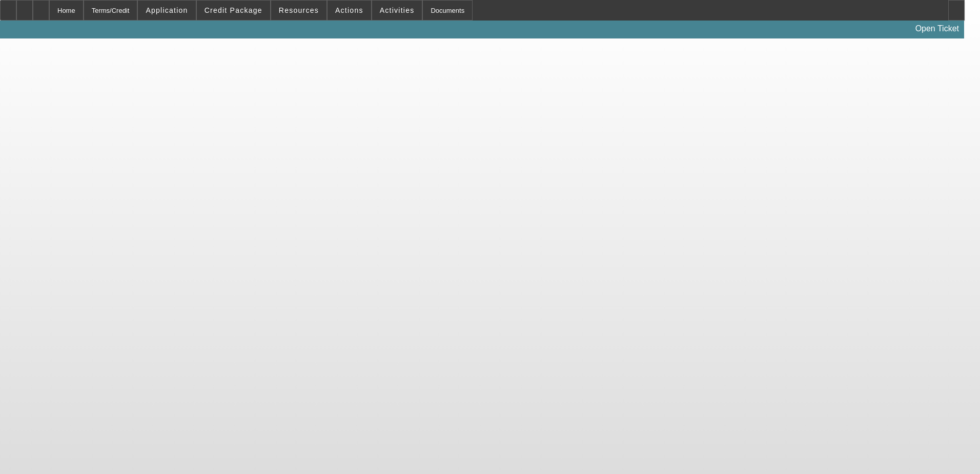  What do you see at coordinates (299, 10) in the screenshot?
I see `button: Resources` at bounding box center [299, 10].